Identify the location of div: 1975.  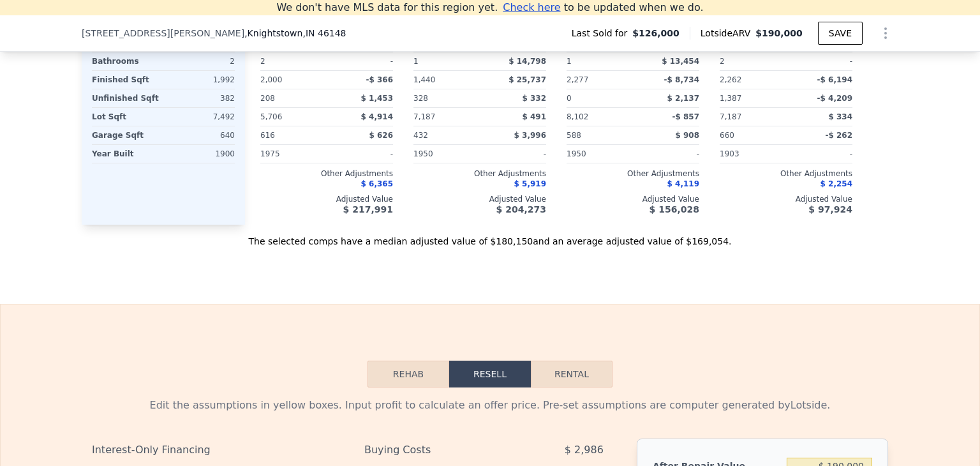
(292, 154).